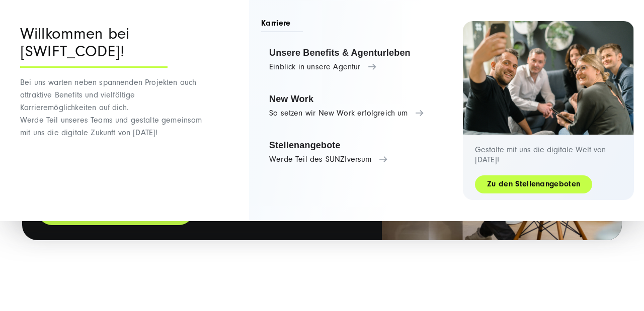 This screenshot has height=311, width=644. Describe the element at coordinates (350, 106) in the screenshot. I see `a: New Work So setzen wir New Work erfolgreich um` at that location.